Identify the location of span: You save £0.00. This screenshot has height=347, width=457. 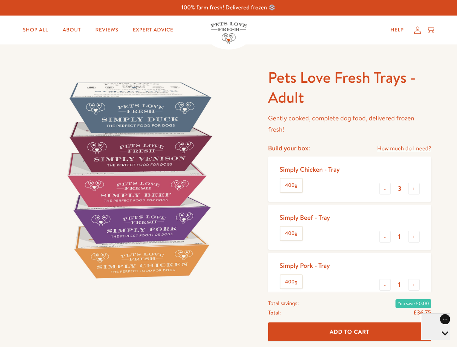
(413, 304).